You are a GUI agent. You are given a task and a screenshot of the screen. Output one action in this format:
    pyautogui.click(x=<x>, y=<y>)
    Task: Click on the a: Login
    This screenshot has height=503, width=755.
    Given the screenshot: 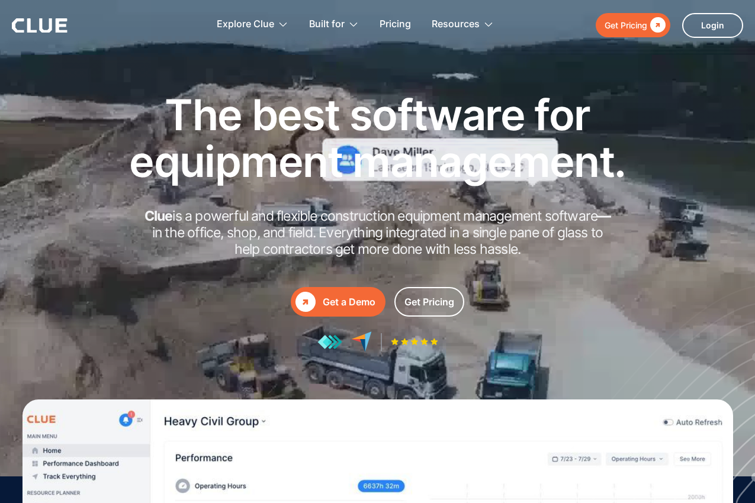 What is the action you would take?
    pyautogui.click(x=712, y=25)
    